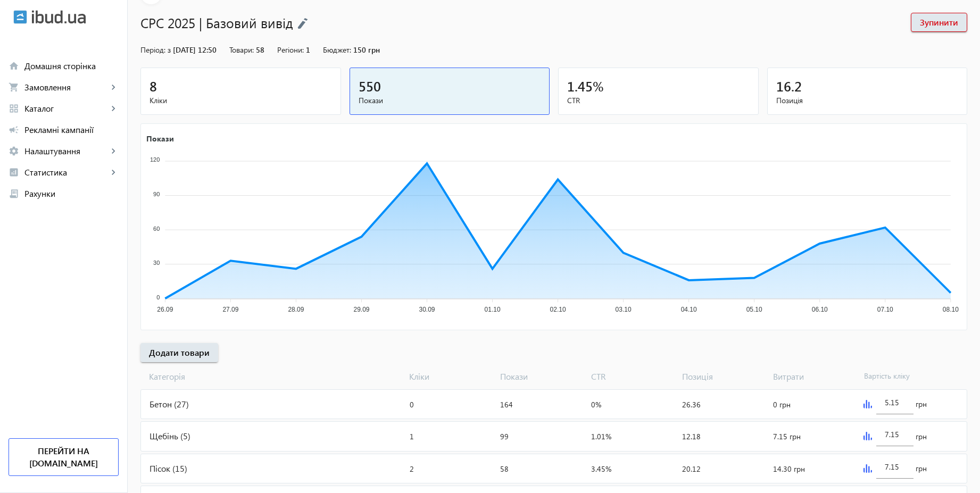 The width and height of the screenshot is (980, 493). I want to click on img: ibud.svg, so click(20, 17).